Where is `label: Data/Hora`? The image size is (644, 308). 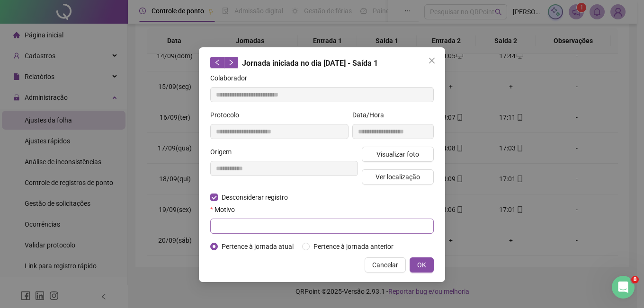
label: Data/Hora is located at coordinates (371, 115).